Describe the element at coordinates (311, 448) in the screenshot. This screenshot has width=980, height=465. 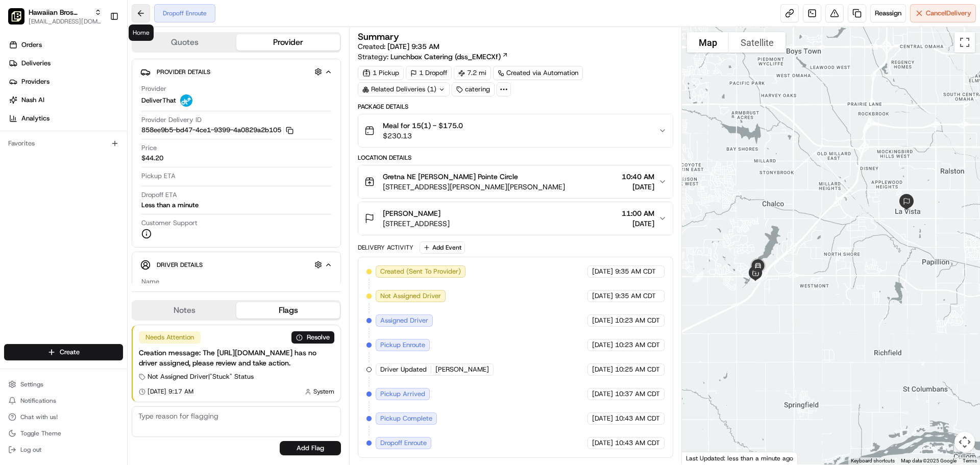
I see `button: Add Flag` at that location.